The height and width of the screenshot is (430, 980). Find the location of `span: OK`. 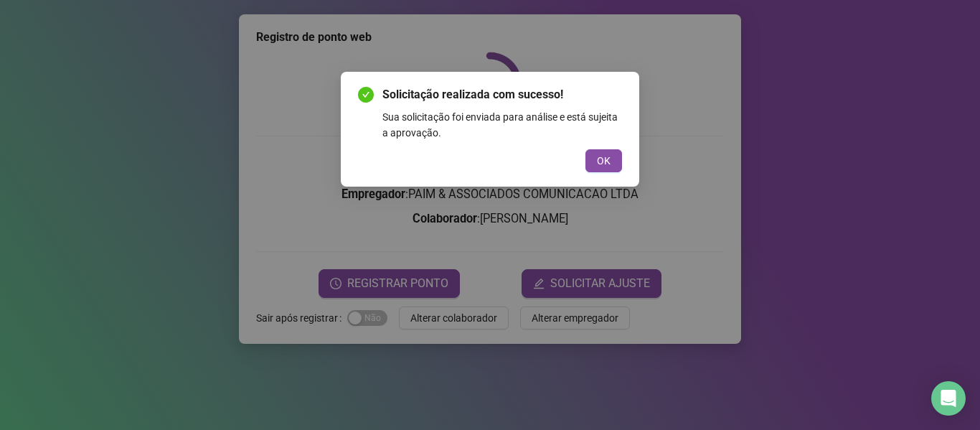

span: OK is located at coordinates (603, 161).